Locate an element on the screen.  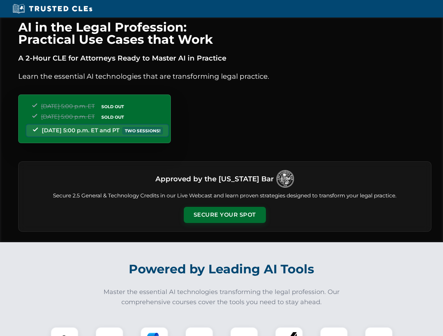
img: Trusted CLEs is located at coordinates (52, 9).